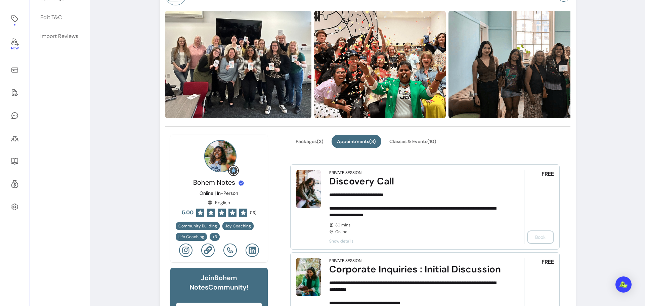  I want to click on span: Community Building, so click(197, 226).